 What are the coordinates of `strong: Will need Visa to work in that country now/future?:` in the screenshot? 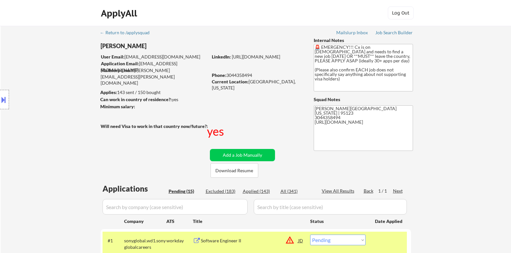 It's located at (154, 126).